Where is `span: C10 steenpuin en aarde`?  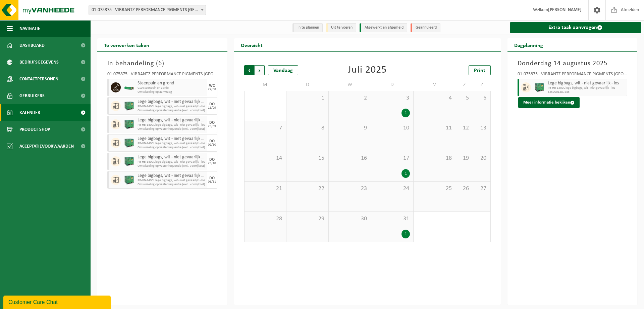 span: C10 steenpuin en aarde is located at coordinates (172, 88).